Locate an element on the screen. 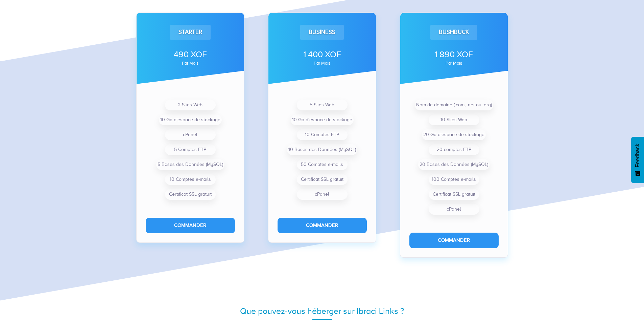  div: Starter is located at coordinates (190, 32).